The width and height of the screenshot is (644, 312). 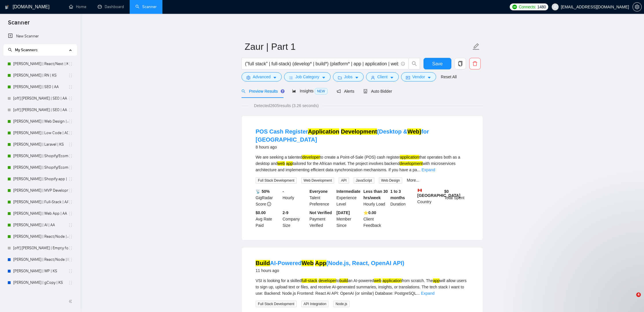 I want to click on a: Reset All, so click(x=449, y=77).